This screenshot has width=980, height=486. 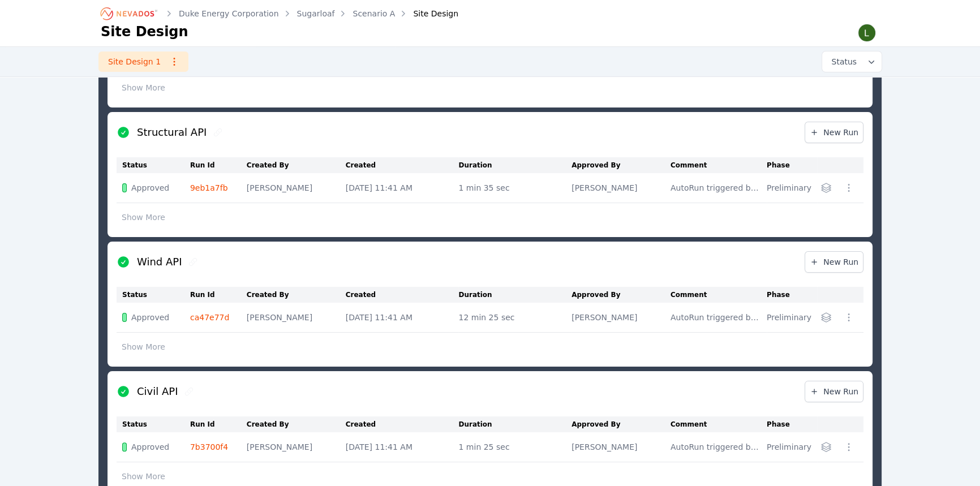 What do you see at coordinates (172, 132) in the screenshot?
I see `h2: Structural API` at bounding box center [172, 132].